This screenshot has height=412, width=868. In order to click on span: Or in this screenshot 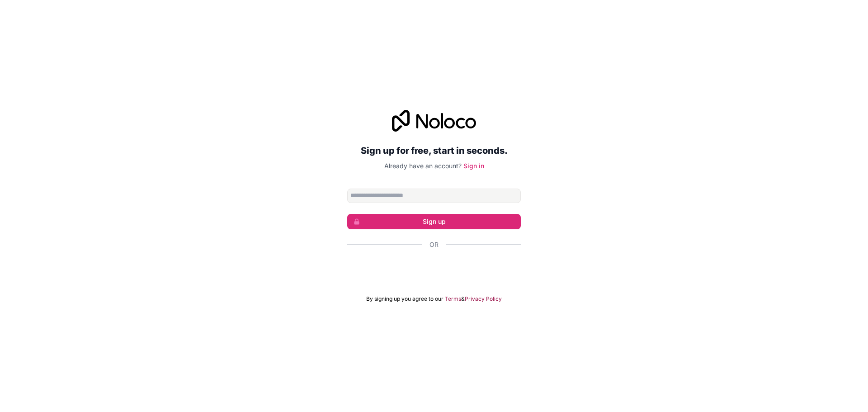, I will do `click(434, 245)`.